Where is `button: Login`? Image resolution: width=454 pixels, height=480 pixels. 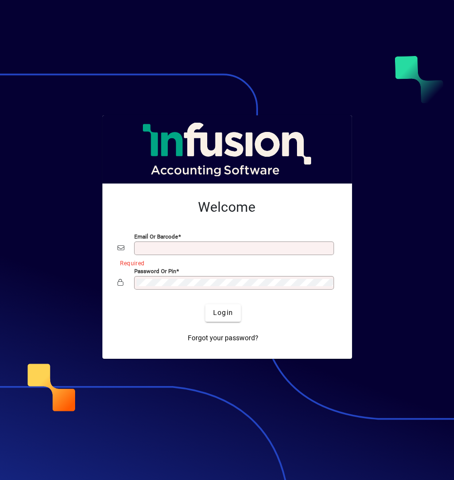
button: Login is located at coordinates (223, 313).